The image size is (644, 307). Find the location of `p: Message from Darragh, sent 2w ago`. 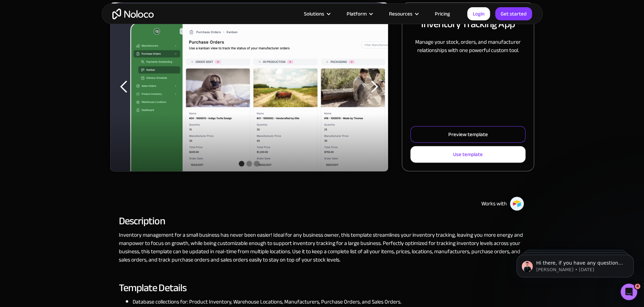

p: Message from Darragh, sent 2w ago is located at coordinates (75, 30).